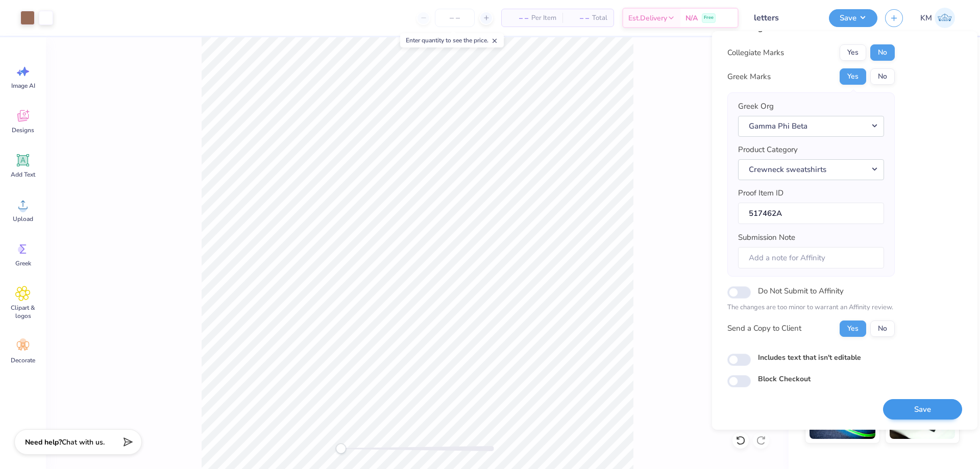  Describe the element at coordinates (926, 18) in the screenshot. I see `span: KM` at that location.